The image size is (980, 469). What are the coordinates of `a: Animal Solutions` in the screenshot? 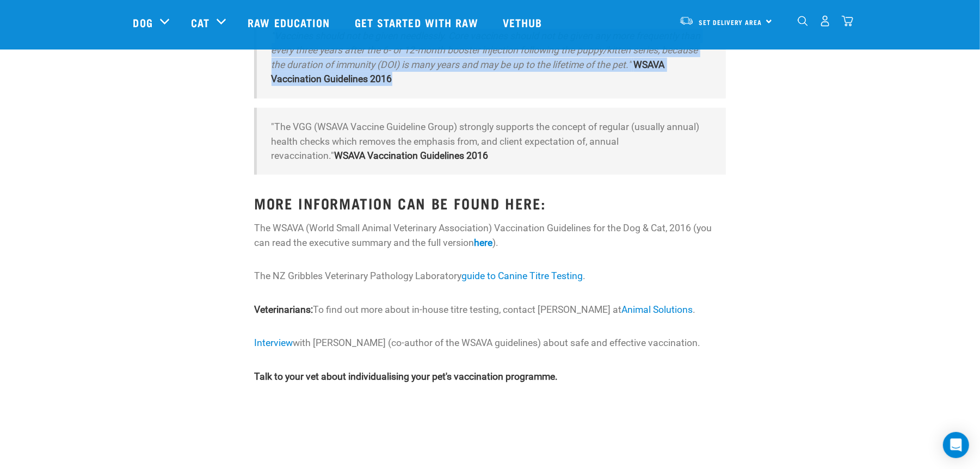 It's located at (657, 310).